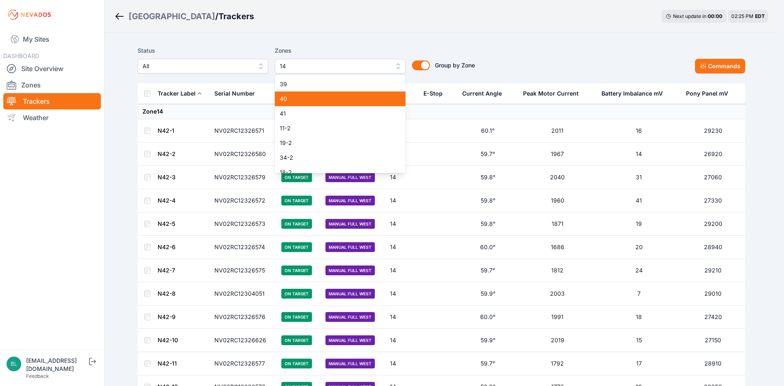  Describe the element at coordinates (335, 172) in the screenshot. I see `span: 18-2` at that location.